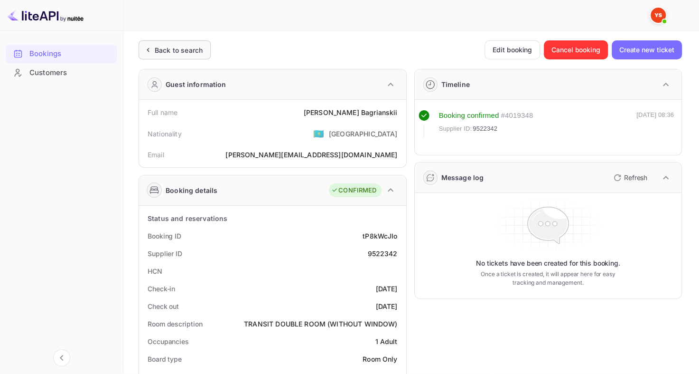 This screenshot has height=374, width=699. Describe the element at coordinates (46, 15) in the screenshot. I see `img: LiteAPI logo` at that location.